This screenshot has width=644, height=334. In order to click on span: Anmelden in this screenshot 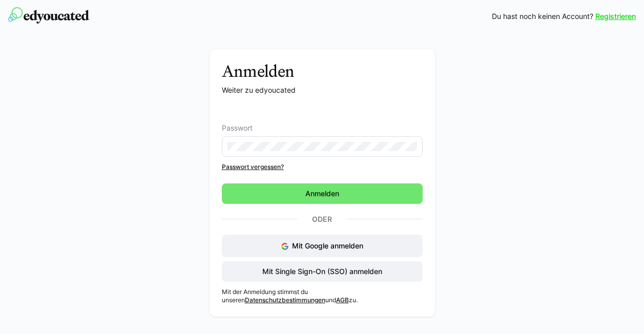, I will do `click(322, 194)`.